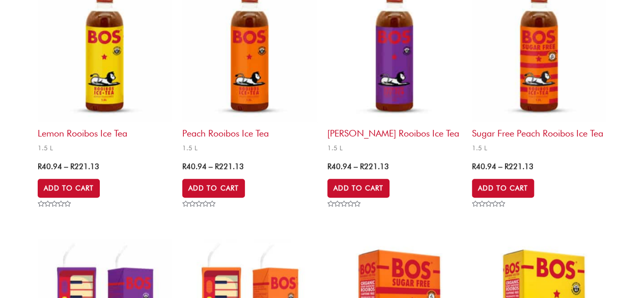 Image resolution: width=644 pixels, height=298 pixels. Describe the element at coordinates (214, 188) in the screenshot. I see `a: Select options for “Peach Rooibos Ice Tea”` at that location.